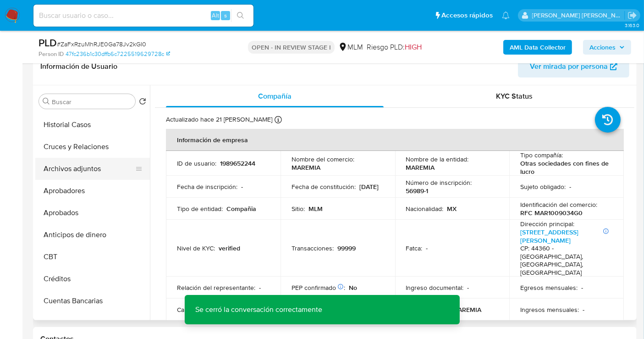  Describe the element at coordinates (565, 167) in the screenshot. I see `p: Otras sociedades con fines de lucro` at that location.